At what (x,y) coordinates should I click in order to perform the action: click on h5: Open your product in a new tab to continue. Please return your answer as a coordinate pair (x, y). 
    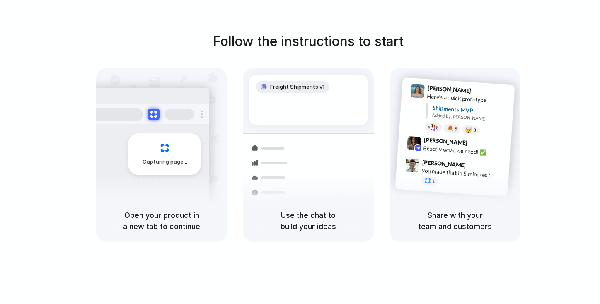
    Looking at the image, I should click on (162, 221).